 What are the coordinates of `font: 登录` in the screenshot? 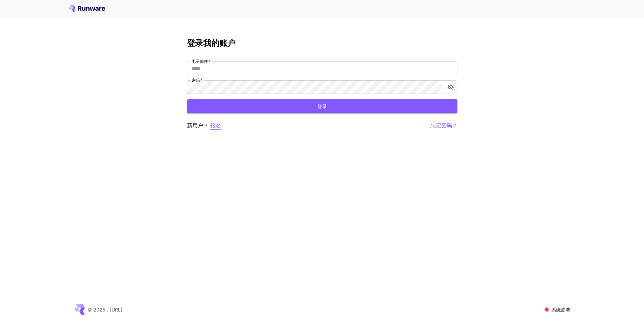 It's located at (322, 106).